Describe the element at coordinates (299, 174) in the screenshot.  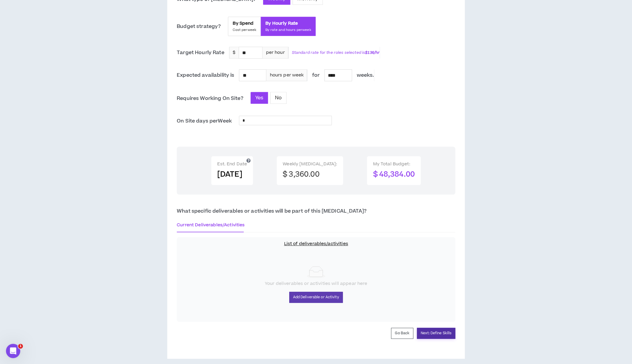
I see `span: 3,360` at that location.